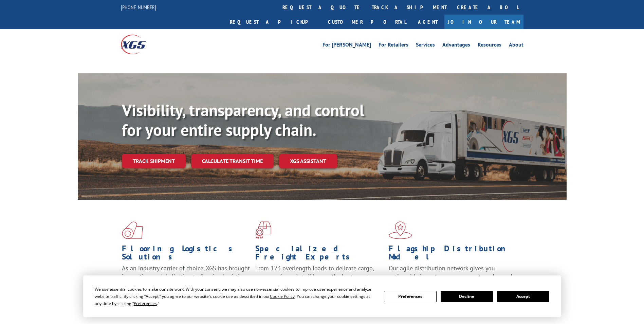 The image size is (644, 324). I want to click on a: Calculate transit time, so click(232, 161).